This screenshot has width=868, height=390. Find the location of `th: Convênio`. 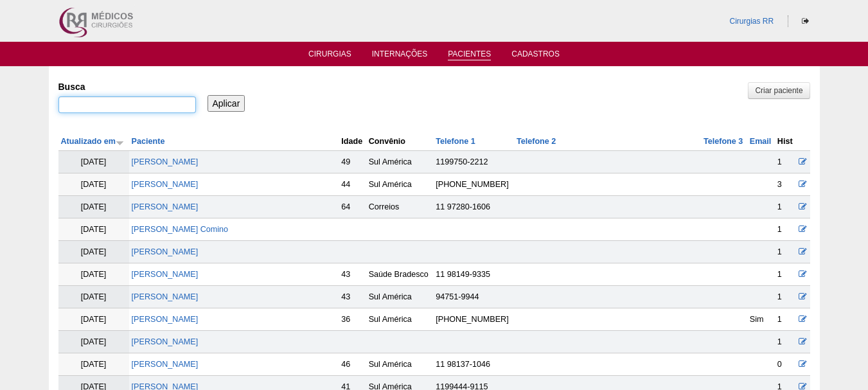

th: Convênio is located at coordinates (400, 141).